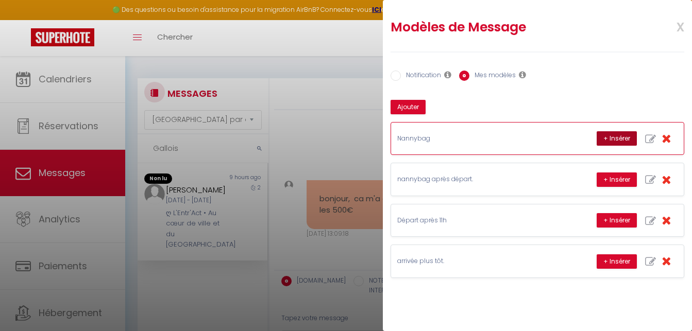 The width and height of the screenshot is (692, 331). What do you see at coordinates (511, 27) in the screenshot?
I see `h2: Modèles de Message` at bounding box center [511, 27].